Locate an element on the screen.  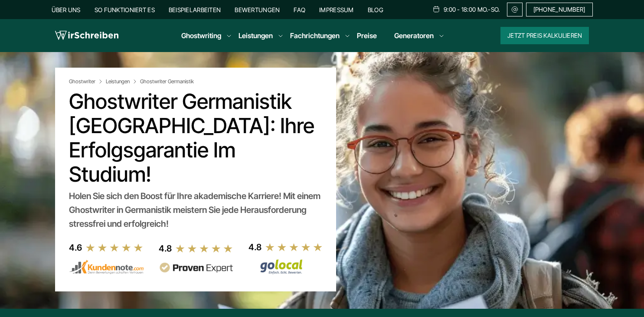
span: Ghostwriter Germanistik is located at coordinates (167, 81).